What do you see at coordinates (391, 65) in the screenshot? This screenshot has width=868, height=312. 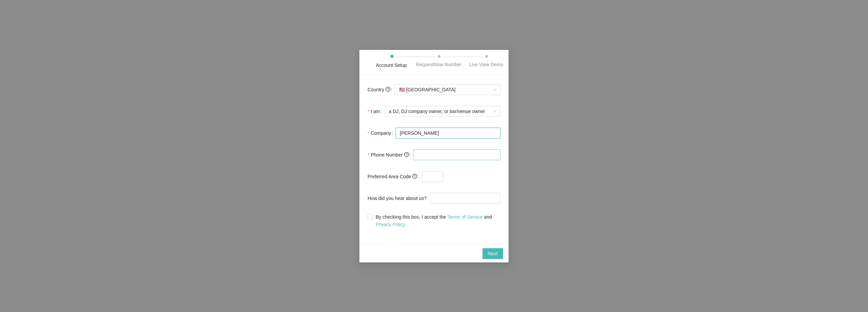 I see `div: Account Setup` at bounding box center [391, 65].